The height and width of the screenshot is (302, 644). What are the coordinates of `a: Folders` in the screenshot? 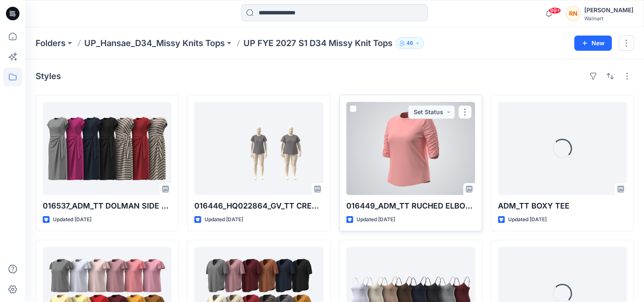 It's located at (50, 43).